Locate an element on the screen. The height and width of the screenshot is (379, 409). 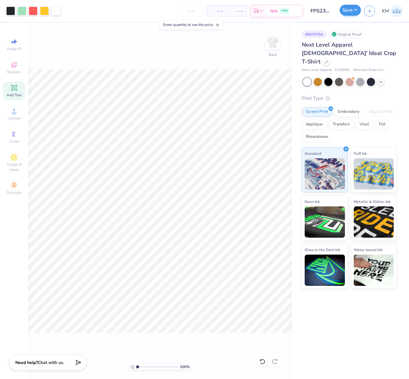
img: Puff Ink is located at coordinates (374, 174).